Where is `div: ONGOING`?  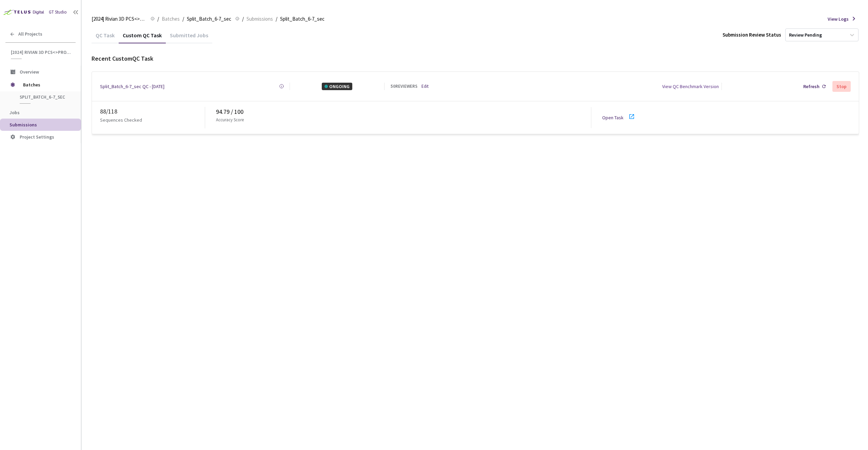
div: ONGOING is located at coordinates (337, 86).